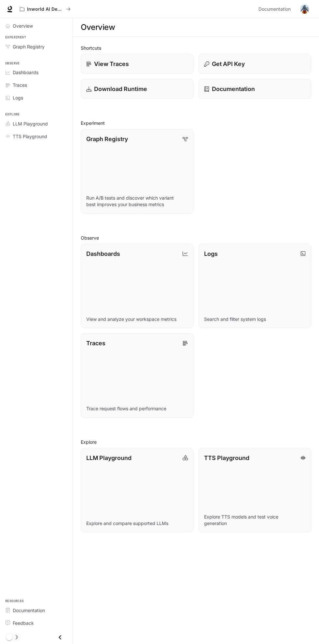 The height and width of the screenshot is (644, 319). I want to click on a: TTS PlaygroundExplore TTS models and test voice generation, so click(255, 490).